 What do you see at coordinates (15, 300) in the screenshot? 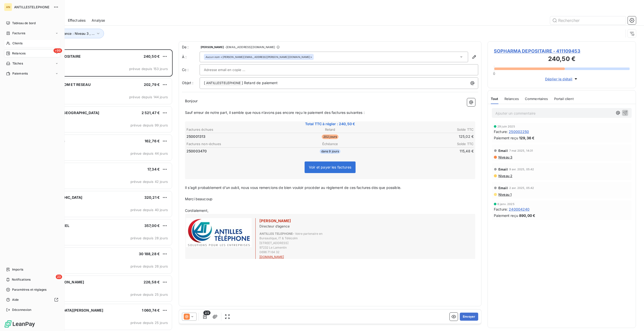
I see `span: Aide` at bounding box center [15, 300].